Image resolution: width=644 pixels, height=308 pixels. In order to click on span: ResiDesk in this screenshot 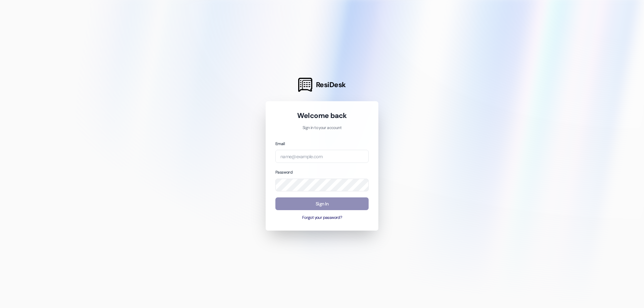, I will do `click(331, 85)`.